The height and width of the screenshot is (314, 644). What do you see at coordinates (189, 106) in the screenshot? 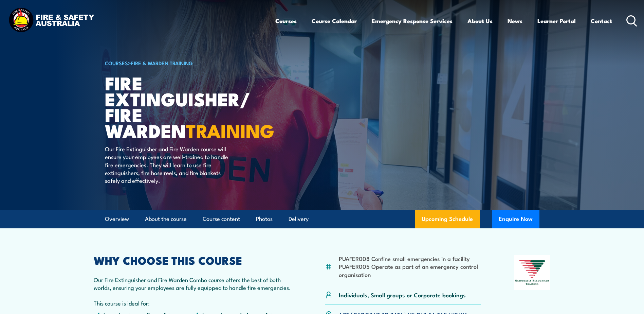
I see `h1: Fire Extinguisher/ Fire Warden` at bounding box center [189, 106].